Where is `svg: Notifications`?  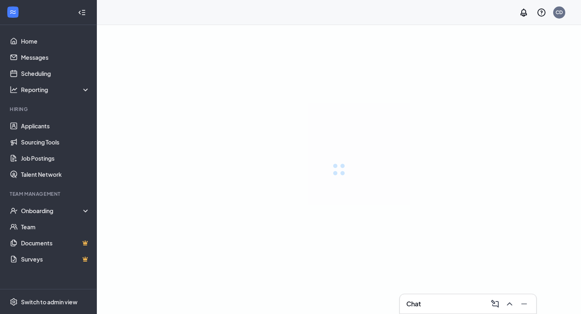 svg: Notifications is located at coordinates (524, 13).